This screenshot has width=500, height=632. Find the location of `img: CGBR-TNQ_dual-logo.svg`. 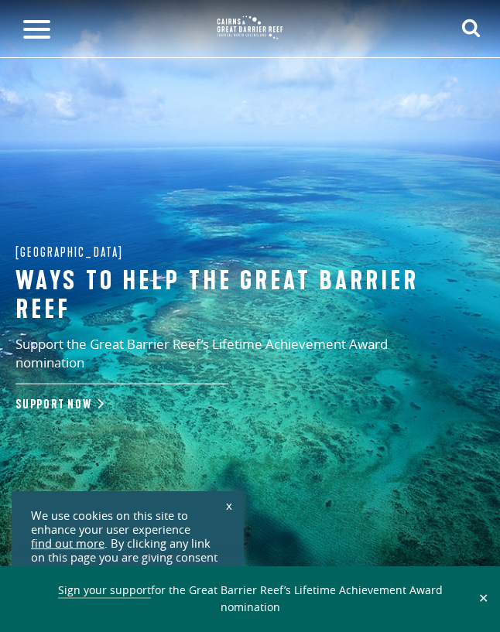

img: CGBR-TNQ_dual-logo.svg is located at coordinates (250, 27).